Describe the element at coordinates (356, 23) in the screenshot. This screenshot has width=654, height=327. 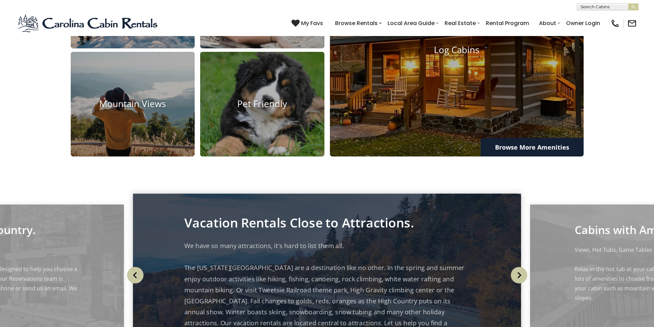
I see `a: Browse Rentals` at that location.